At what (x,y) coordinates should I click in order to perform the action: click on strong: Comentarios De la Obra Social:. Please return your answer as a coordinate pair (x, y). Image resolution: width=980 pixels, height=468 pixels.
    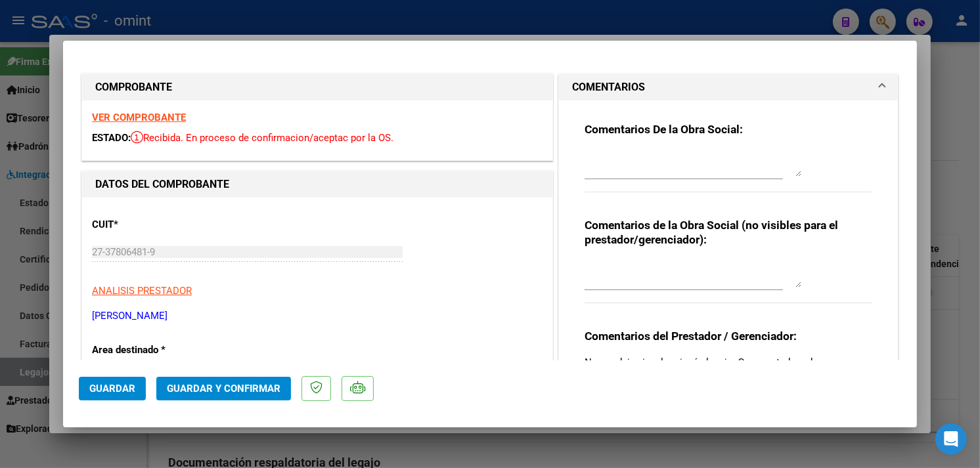
    Looking at the image, I should click on (663, 130).